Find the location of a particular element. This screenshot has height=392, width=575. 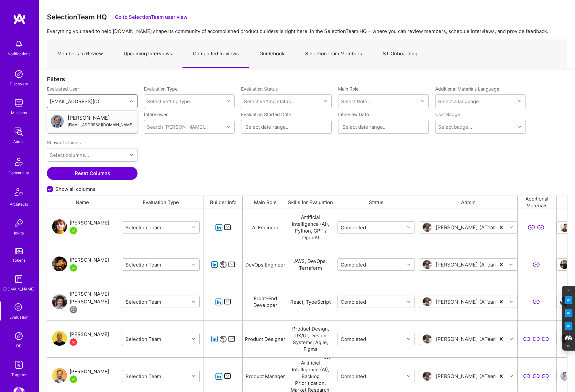

div: Evaluation Type is located at coordinates (161, 202).